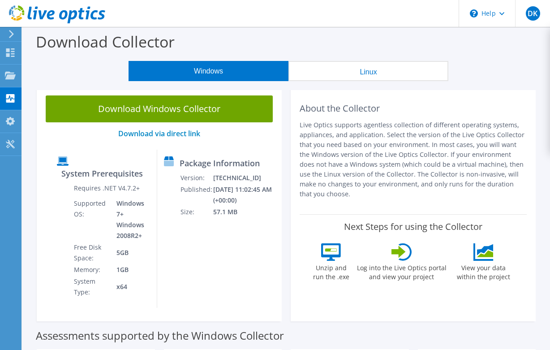 The height and width of the screenshot is (350, 550). Describe the element at coordinates (107, 188) in the screenshot. I see `label: Requires .NET V4.7.2+` at that location.